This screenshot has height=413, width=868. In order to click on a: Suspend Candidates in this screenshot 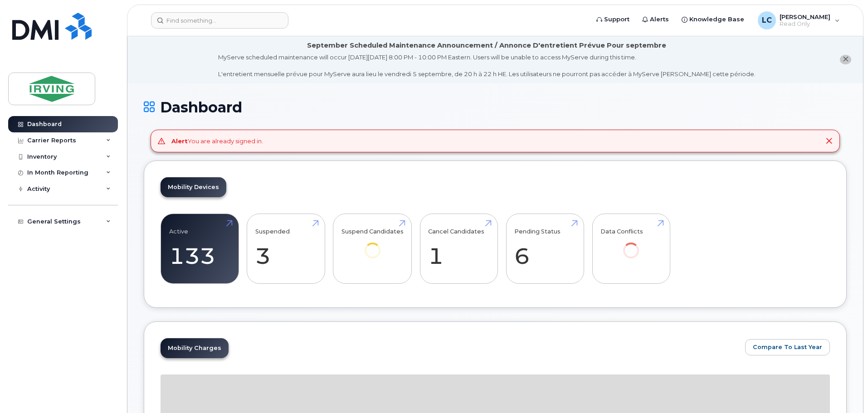, I will do `click(372, 245)`.